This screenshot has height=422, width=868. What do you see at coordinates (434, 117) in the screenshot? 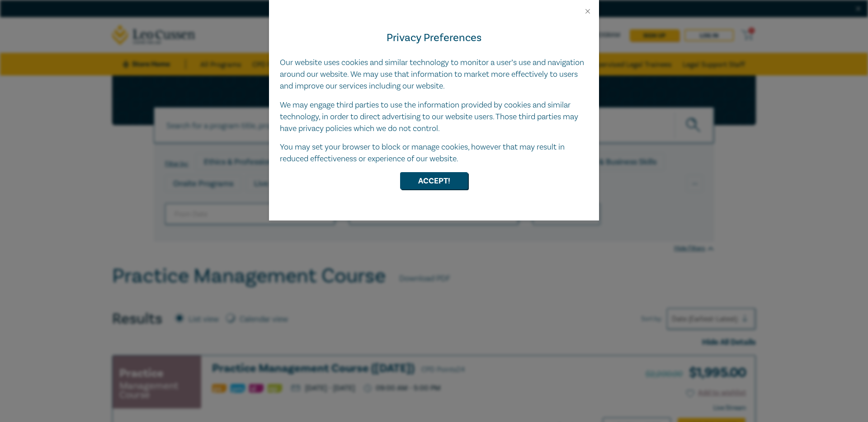
I see `p: We may engage third parties to use the information provided by cookies and similar technology, in...` at bounding box center [434, 117].